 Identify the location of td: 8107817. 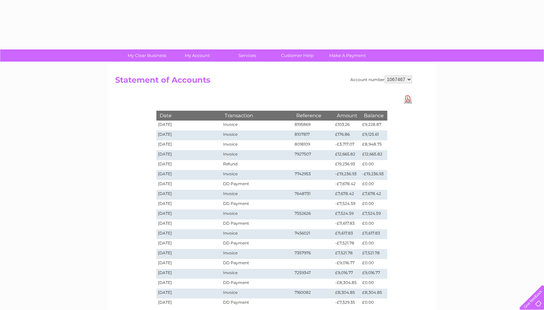
(313, 136).